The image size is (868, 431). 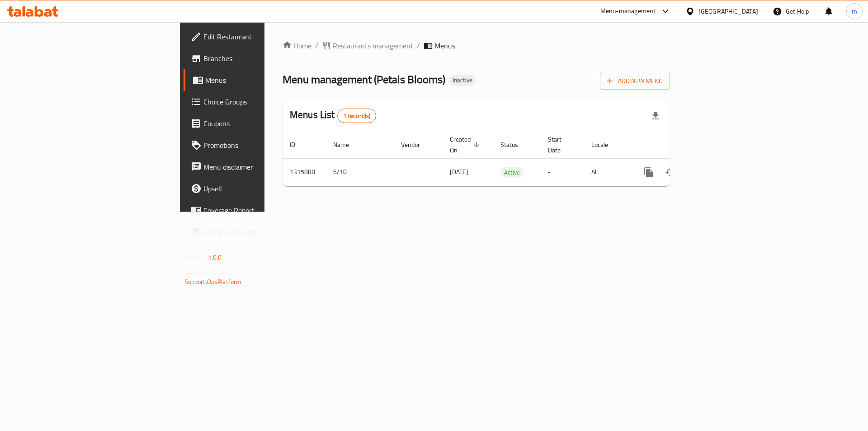 What do you see at coordinates (635, 81) in the screenshot?
I see `span: Add New Menu` at bounding box center [635, 81].